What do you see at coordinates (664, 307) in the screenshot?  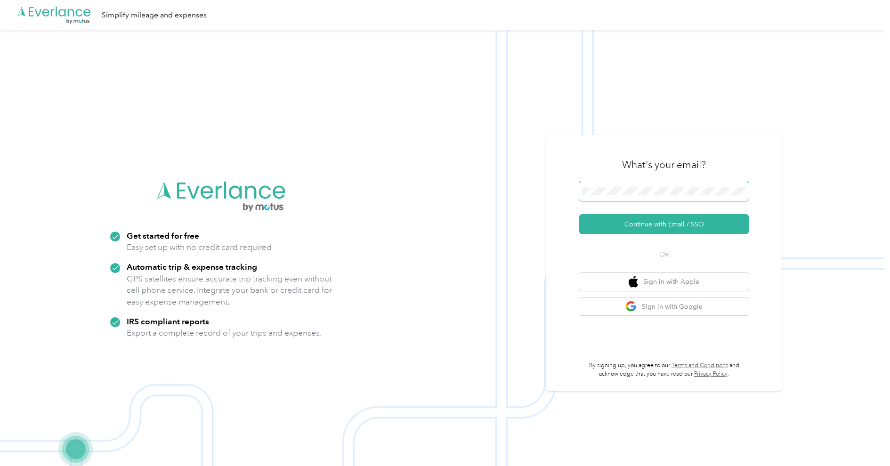 I see `button: google logoSign in with Google` at bounding box center [664, 307].